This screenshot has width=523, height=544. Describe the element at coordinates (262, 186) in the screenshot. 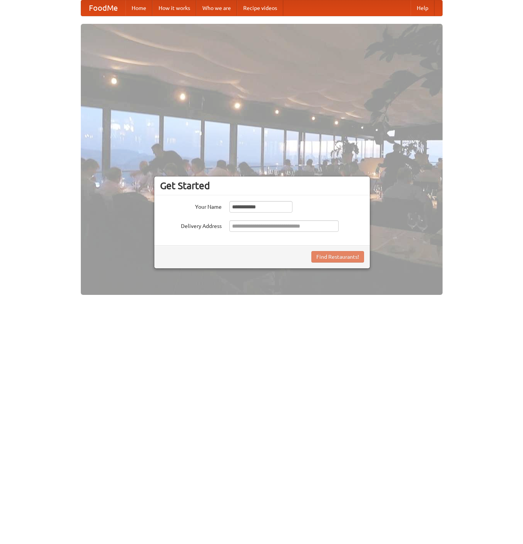

I see `h3: Get Started` at that location.